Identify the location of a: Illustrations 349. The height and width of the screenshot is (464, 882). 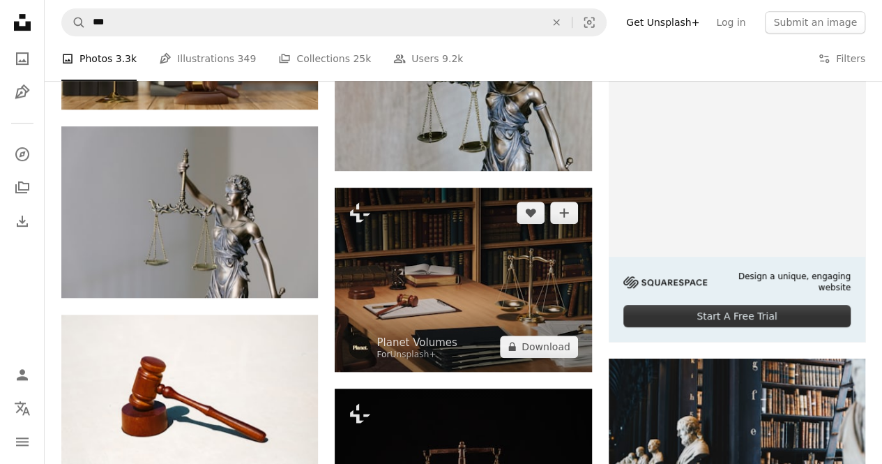
(207, 59).